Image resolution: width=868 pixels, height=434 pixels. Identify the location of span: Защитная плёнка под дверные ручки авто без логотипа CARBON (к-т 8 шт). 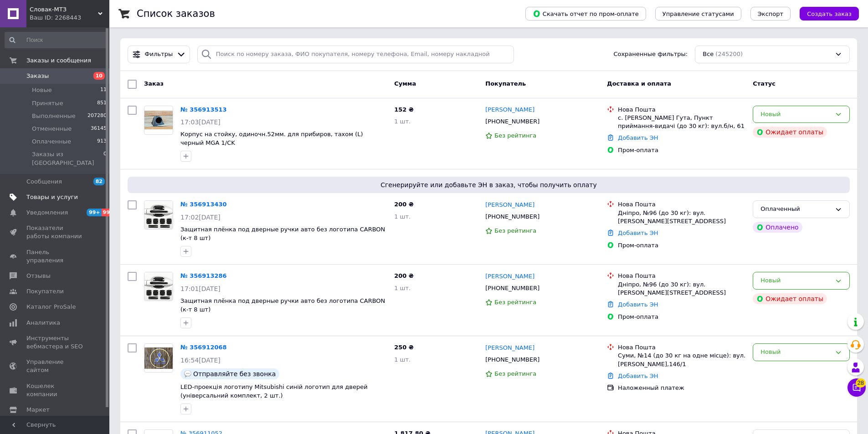
(283, 234).